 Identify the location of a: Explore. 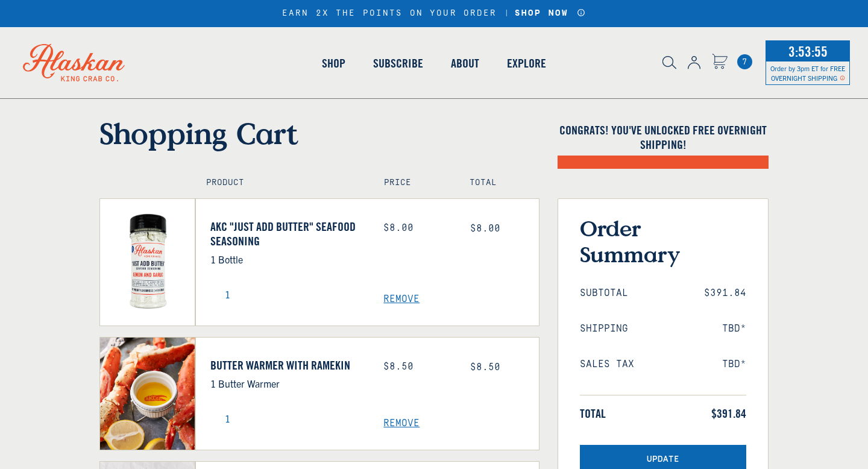
(526, 63).